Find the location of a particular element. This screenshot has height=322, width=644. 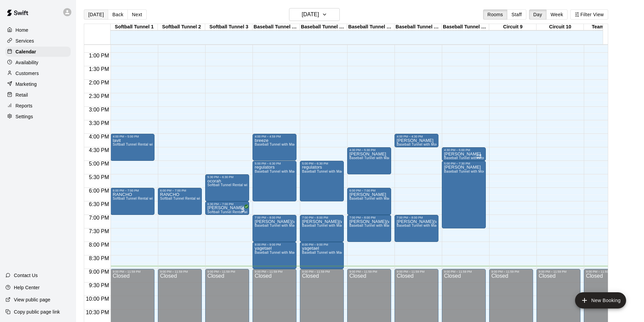

span: 7:00 PM is located at coordinates (99, 218).